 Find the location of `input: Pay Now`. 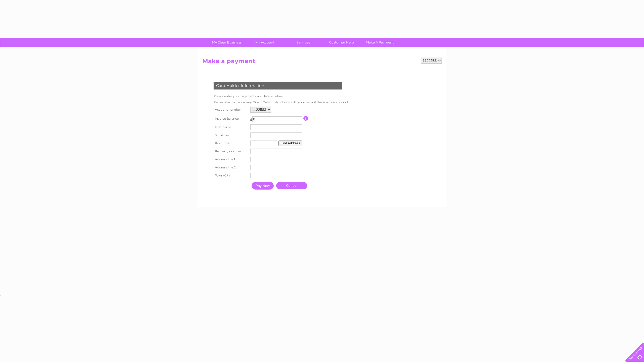

input: Pay Now is located at coordinates (262, 186).